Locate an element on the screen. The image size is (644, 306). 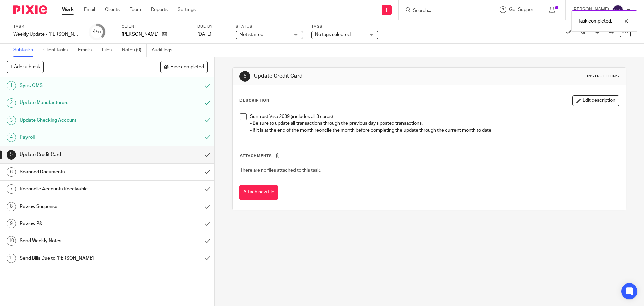
div: 10 is located at coordinates (11, 241).